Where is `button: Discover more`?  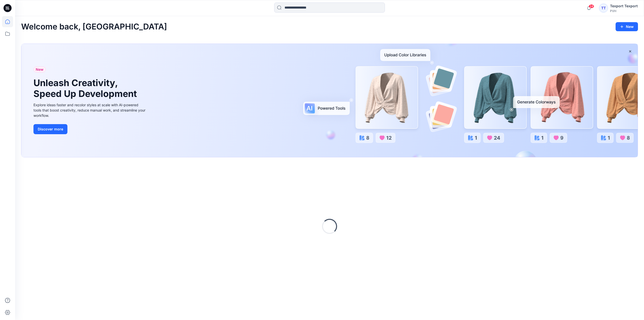
button: Discover more is located at coordinates (50, 129).